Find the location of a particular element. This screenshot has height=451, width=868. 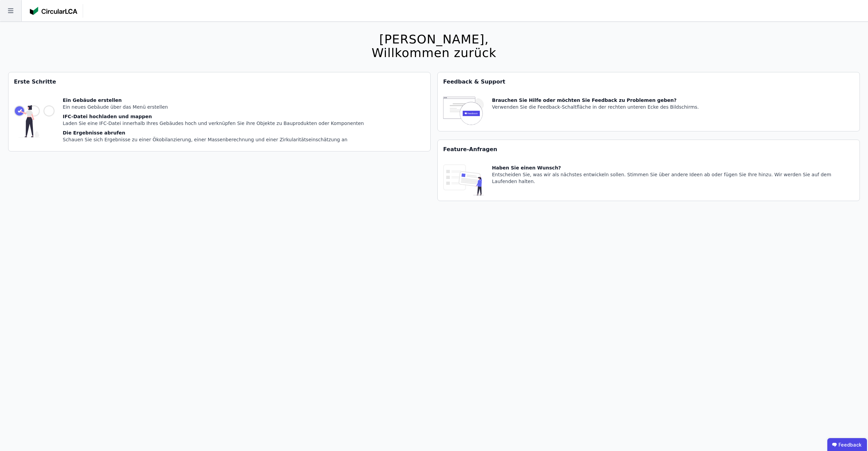

div: Feedback & Support is located at coordinates (649, 82).